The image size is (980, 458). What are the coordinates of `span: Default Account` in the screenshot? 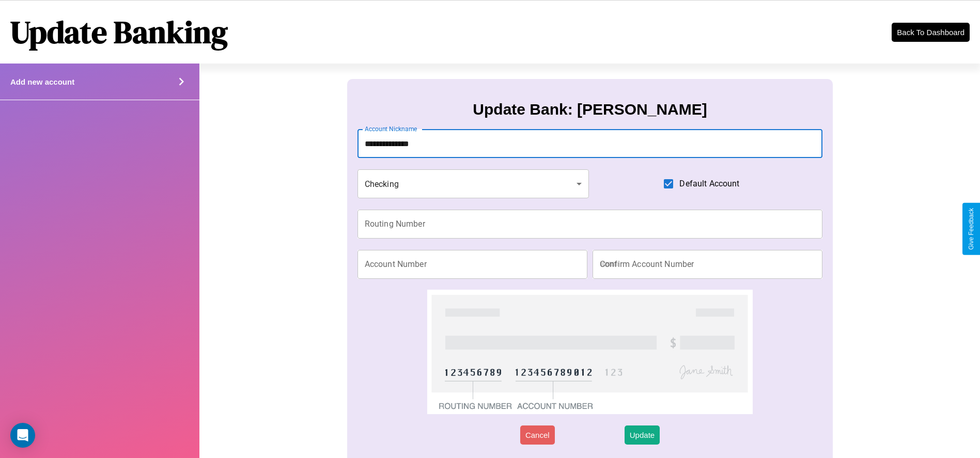 It's located at (709, 184).